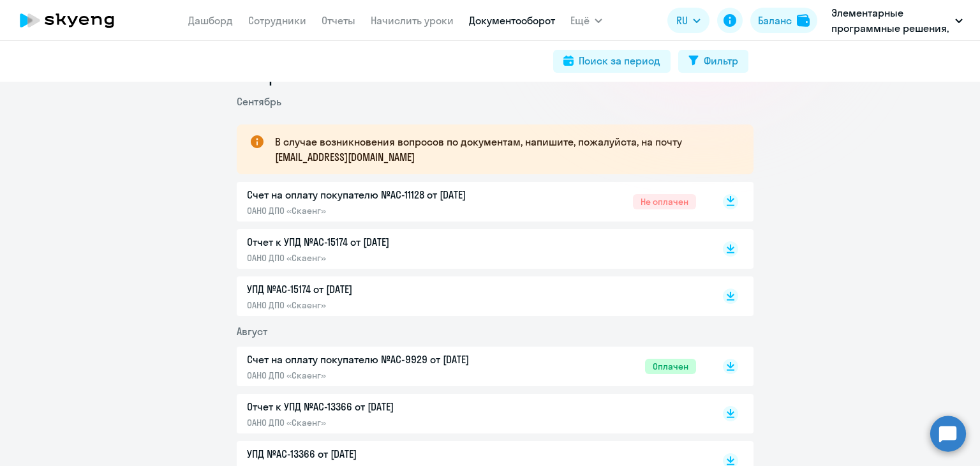 The image size is (980, 466). I want to click on div: Поиск за период, so click(620, 61).